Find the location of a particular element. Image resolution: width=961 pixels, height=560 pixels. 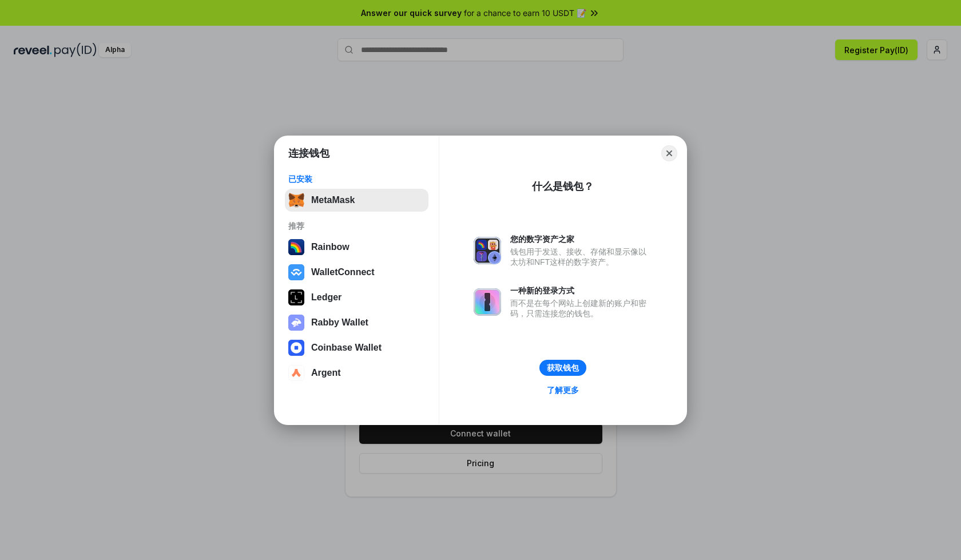

div: Coinbase Wallet is located at coordinates (346, 348).